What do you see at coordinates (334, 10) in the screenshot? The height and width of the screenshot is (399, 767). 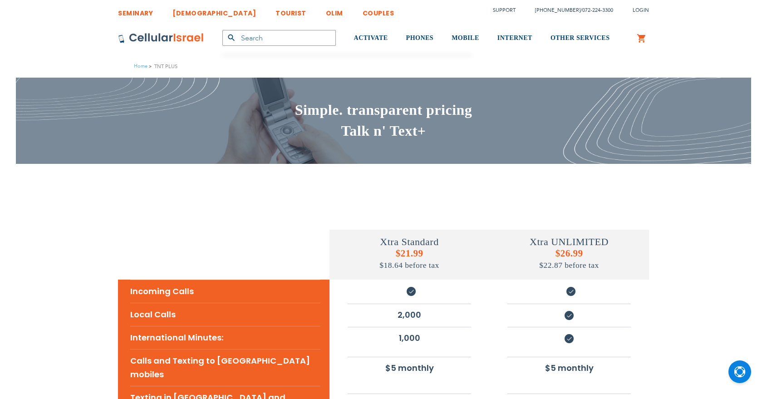 I see `a: OLIM` at bounding box center [334, 10].